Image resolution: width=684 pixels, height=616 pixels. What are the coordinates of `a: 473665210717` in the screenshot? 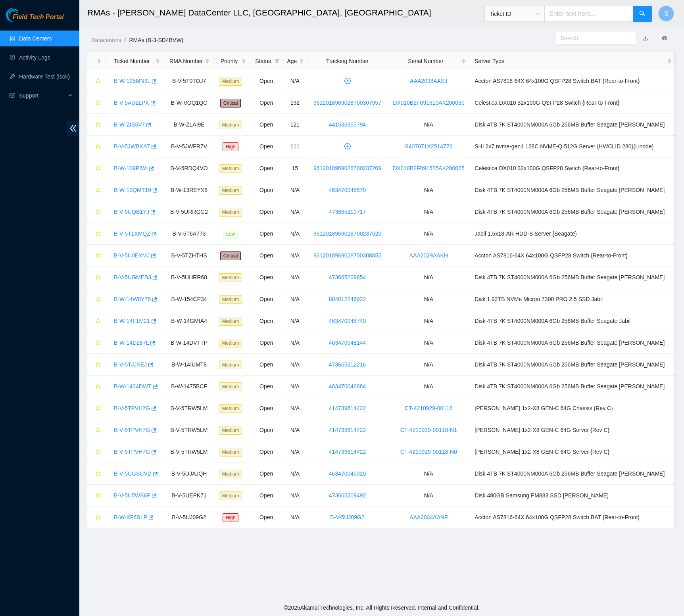 It's located at (347, 212).